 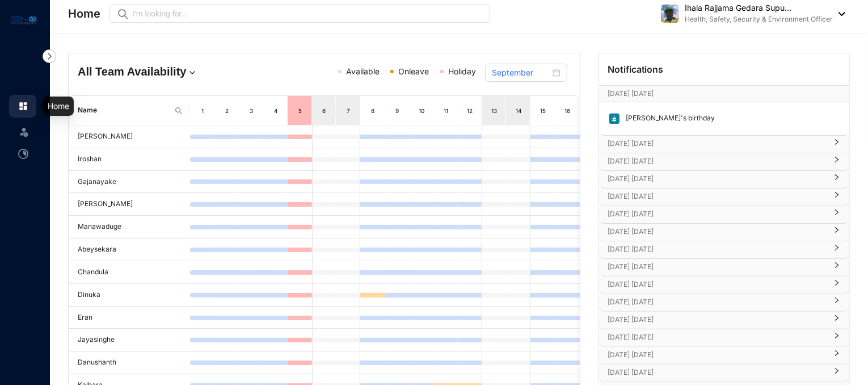 What do you see at coordinates (615, 119) in the screenshot?
I see `img: birthday.63217d55a54455b51415ef6ca9a78895.svg` at bounding box center [615, 119].